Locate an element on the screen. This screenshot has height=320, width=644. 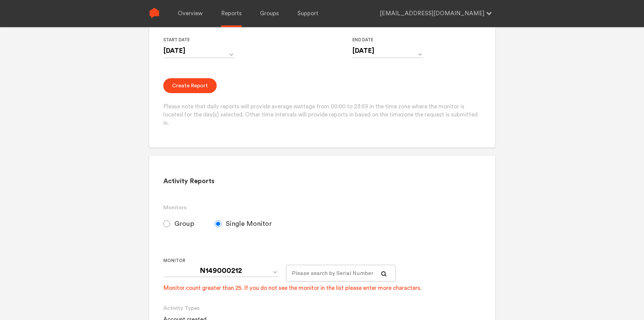
label: End Date is located at coordinates (385, 40).